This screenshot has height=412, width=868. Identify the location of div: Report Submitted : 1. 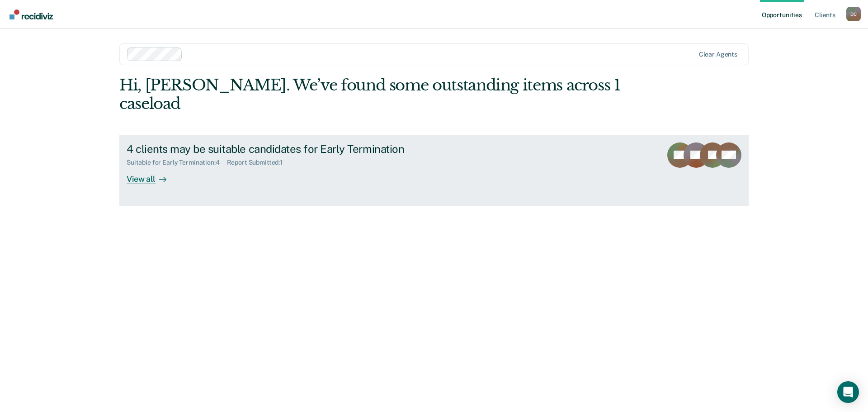
(258, 162).